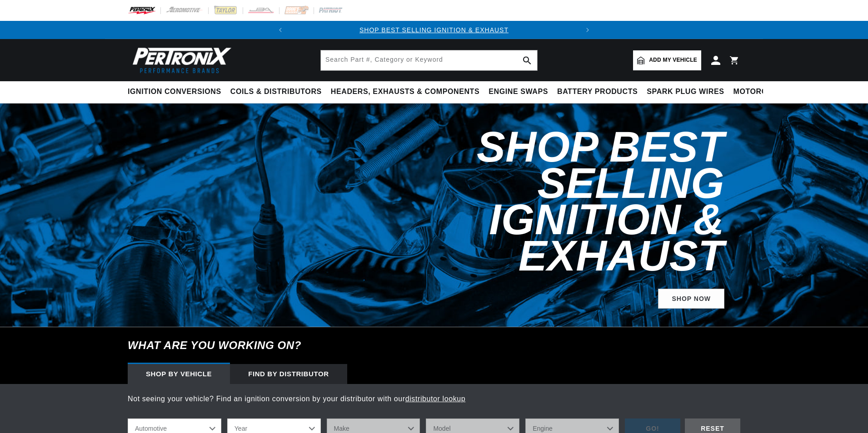 The image size is (868, 433). I want to click on span: Headers, Exhausts & Components, so click(405, 92).